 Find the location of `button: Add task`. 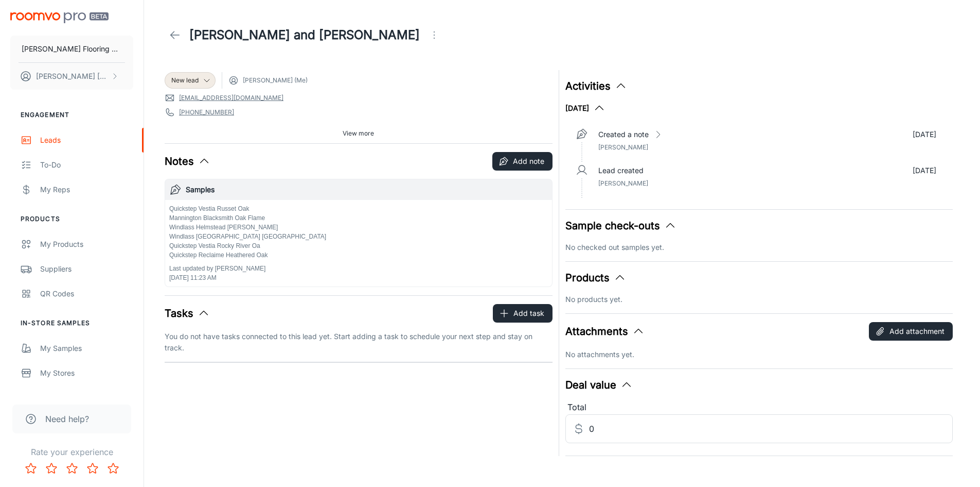

button: Add task is located at coordinates (523, 313).